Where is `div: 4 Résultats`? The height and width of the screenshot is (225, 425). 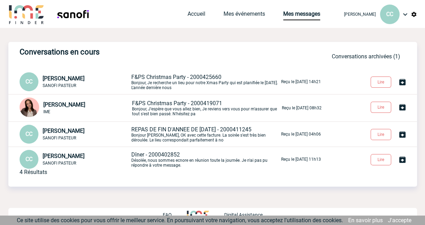 div: 4 Résultats is located at coordinates (33, 172).